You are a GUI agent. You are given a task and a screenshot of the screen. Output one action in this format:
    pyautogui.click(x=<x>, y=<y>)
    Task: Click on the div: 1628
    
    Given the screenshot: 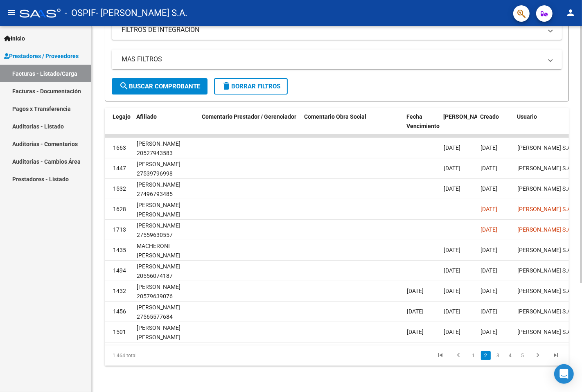 What is the action you would take?
    pyautogui.click(x=120, y=209)
    